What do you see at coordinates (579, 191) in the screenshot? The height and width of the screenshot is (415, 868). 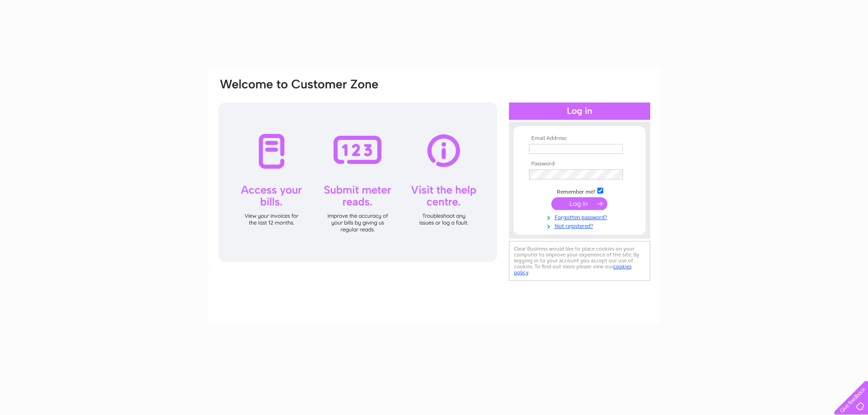 I see `td: Remember me?` at bounding box center [579, 191].